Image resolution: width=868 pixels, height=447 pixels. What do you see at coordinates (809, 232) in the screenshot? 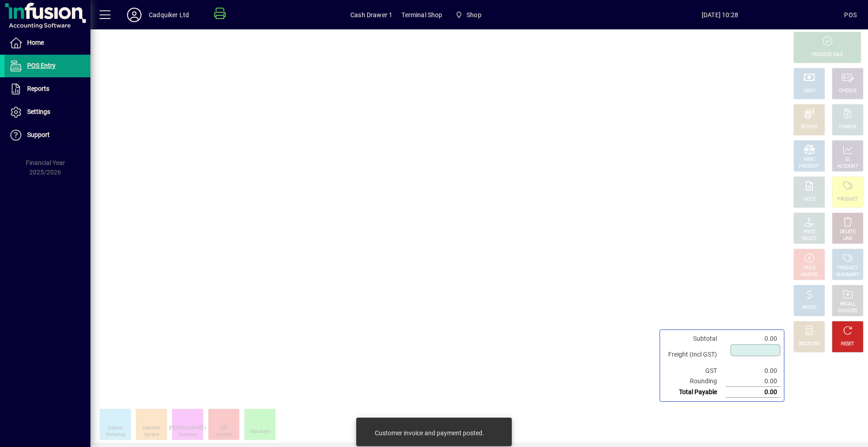
I see `div: PRICE` at bounding box center [809, 232].